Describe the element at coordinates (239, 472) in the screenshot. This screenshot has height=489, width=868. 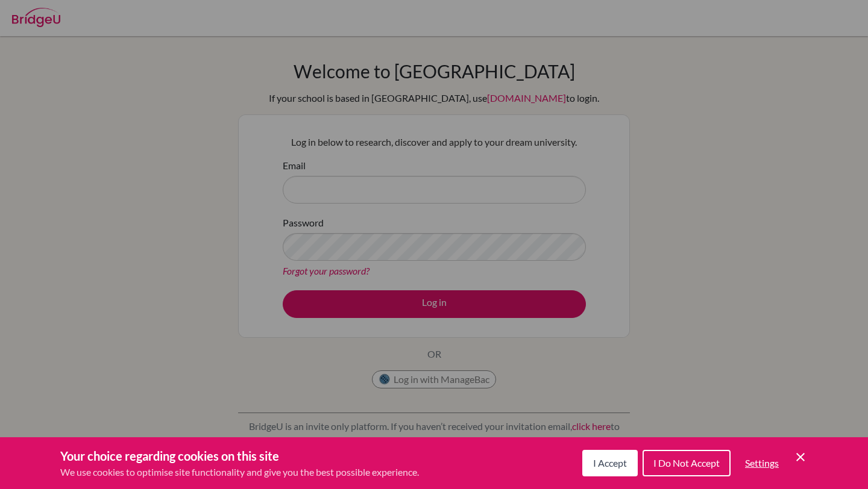
I see `p: We use cookies to optimise site functionality and give you the best possible experience.` at that location.